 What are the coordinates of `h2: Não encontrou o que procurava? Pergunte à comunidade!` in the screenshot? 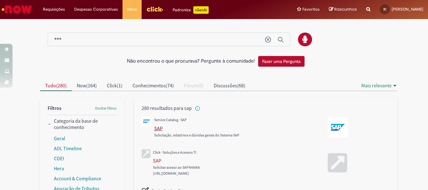 It's located at (191, 61).